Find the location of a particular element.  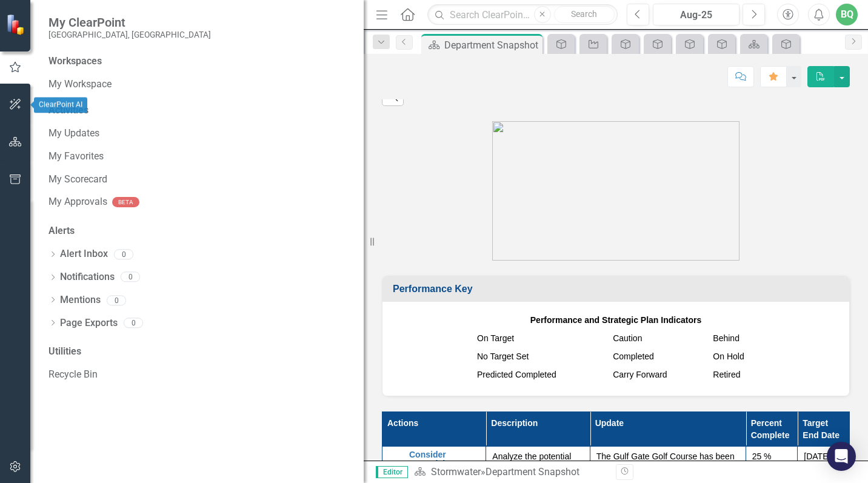

a: My Updates is located at coordinates (200, 133).